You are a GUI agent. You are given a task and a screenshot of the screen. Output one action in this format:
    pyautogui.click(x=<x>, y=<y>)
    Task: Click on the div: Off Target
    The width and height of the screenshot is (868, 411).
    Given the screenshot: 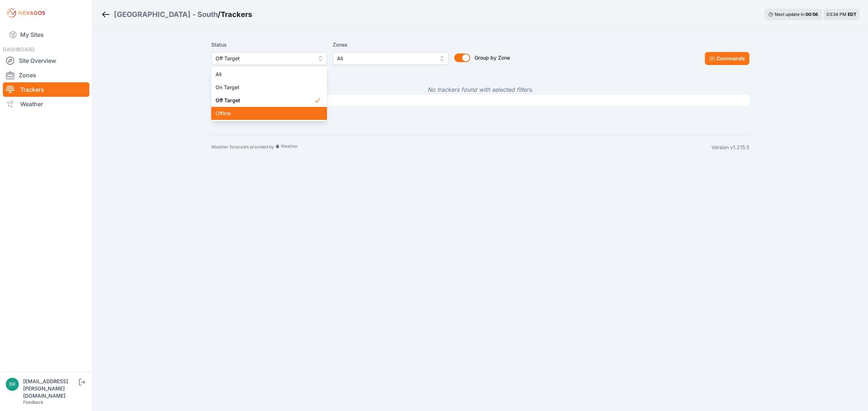 What is the action you would take?
    pyautogui.click(x=269, y=94)
    